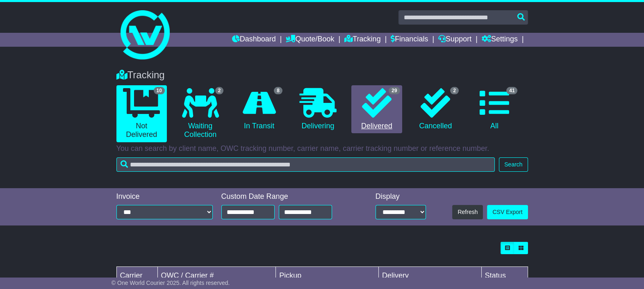  I want to click on span: 8, so click(278, 91).